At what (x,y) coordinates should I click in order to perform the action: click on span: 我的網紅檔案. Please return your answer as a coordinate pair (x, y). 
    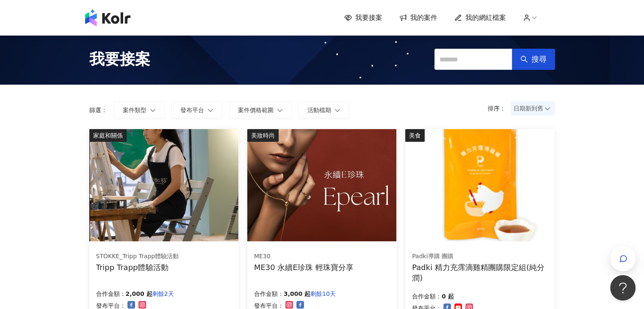
    Looking at the image, I should click on (486, 18).